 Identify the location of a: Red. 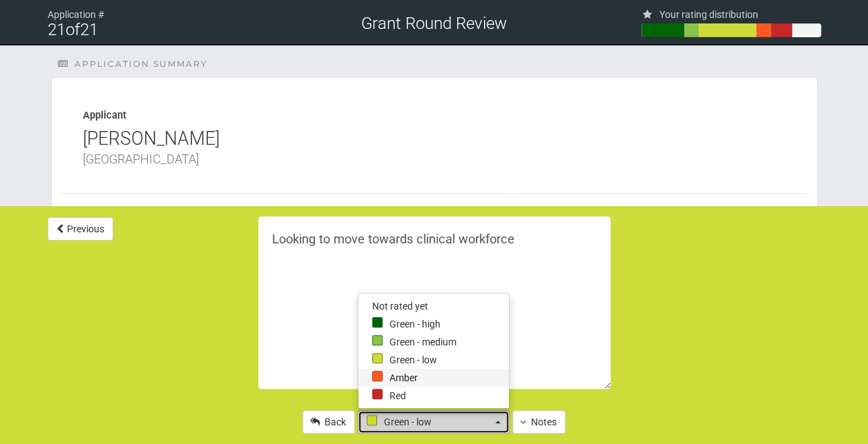
(434, 396).